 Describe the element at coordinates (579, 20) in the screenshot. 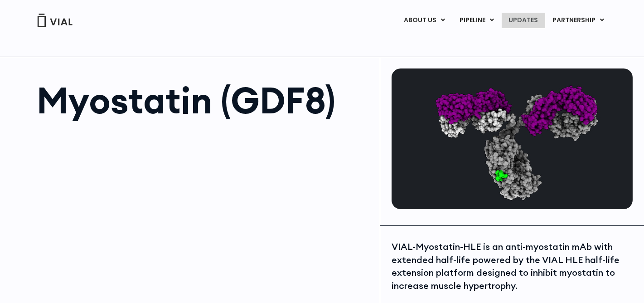

I see `a: PARTNERSHIPMenu Toggle` at that location.